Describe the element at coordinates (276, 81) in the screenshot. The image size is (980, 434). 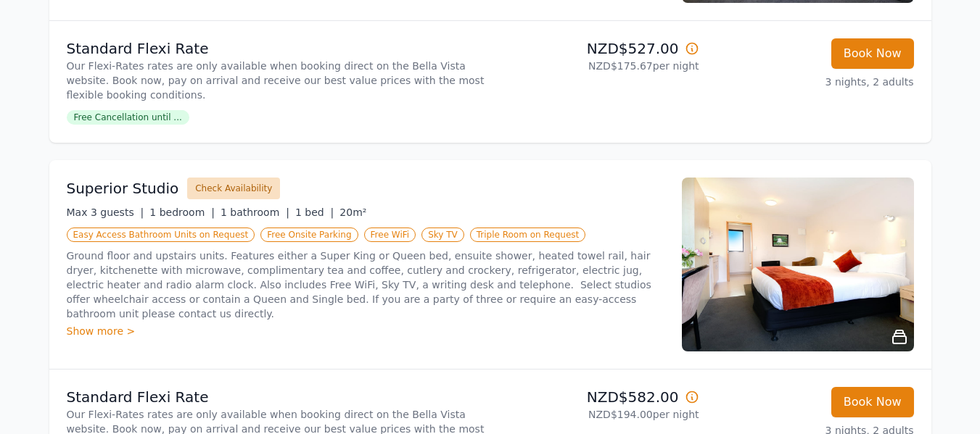
I see `p: Our Flexi-Rates rates are only available when booking direct on the Bella Vista website. Book now...` at that location.